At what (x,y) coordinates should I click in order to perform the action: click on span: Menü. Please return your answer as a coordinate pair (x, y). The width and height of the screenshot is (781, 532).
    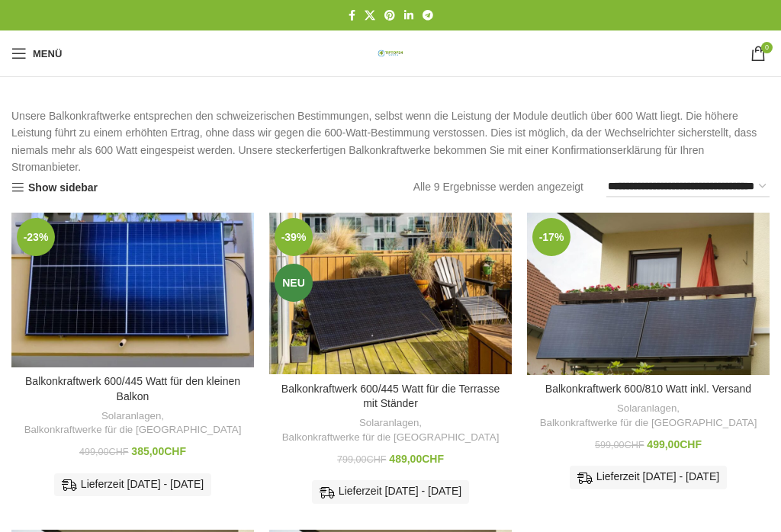
    Looking at the image, I should click on (47, 54).